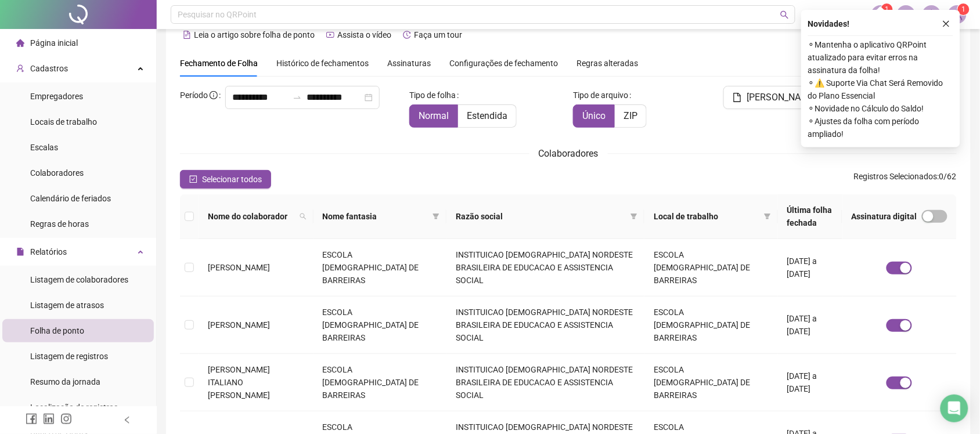 This screenshot has width=980, height=434. What do you see at coordinates (252, 217) in the screenshot?
I see `span: Nome do colaborador` at bounding box center [252, 217].